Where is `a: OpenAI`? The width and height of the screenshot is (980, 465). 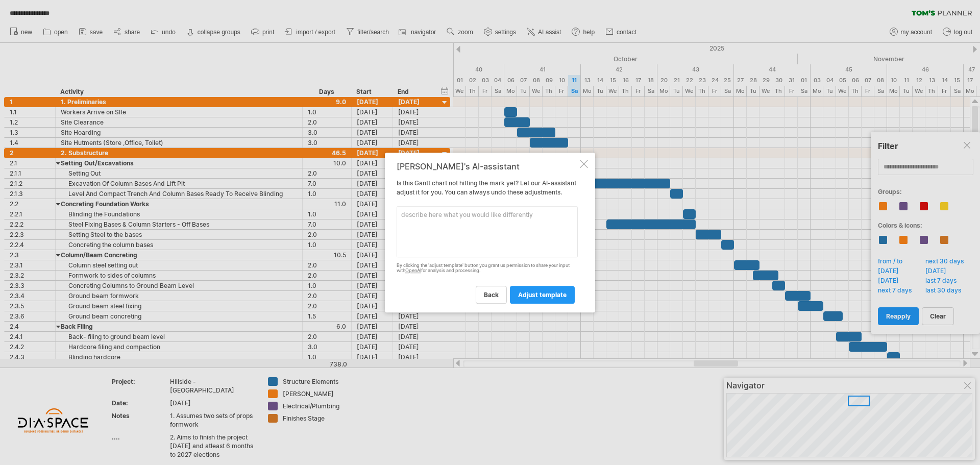
a: OpenAI is located at coordinates (413, 270).